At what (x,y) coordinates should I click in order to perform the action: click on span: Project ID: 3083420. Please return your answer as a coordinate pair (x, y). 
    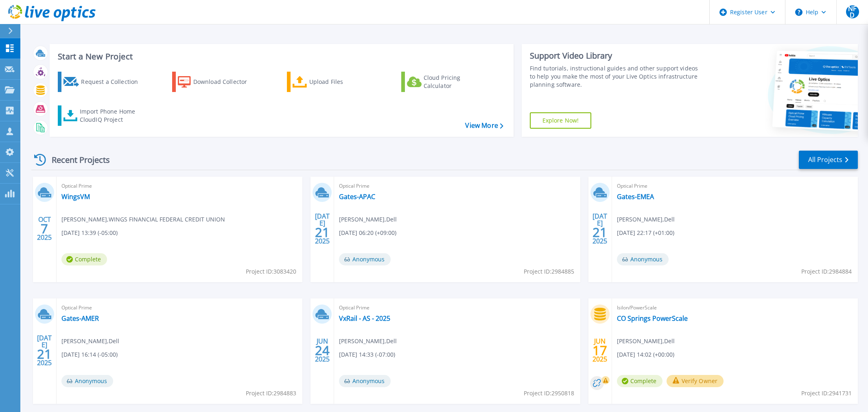
    Looking at the image, I should click on (271, 272).